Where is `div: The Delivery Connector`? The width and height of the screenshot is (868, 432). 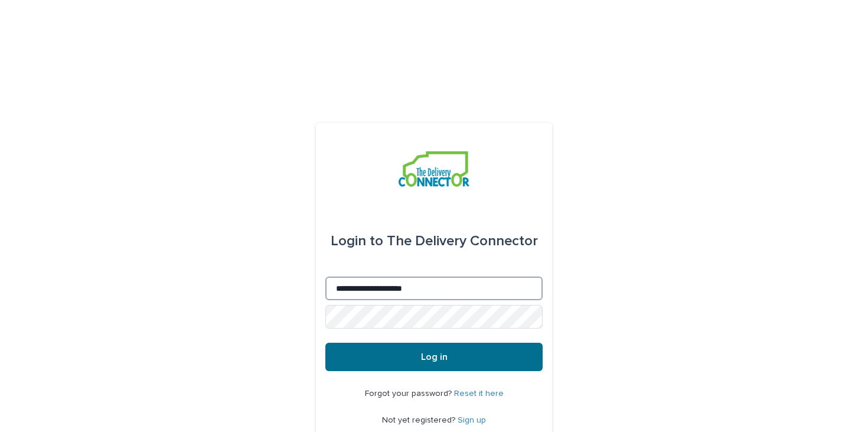 div: The Delivery Connector is located at coordinates (434, 241).